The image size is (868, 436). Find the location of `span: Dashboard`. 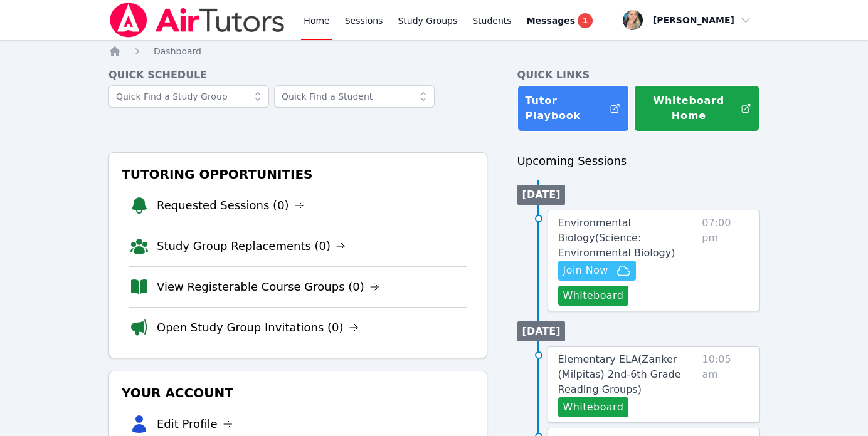

span: Dashboard is located at coordinates (178, 52).